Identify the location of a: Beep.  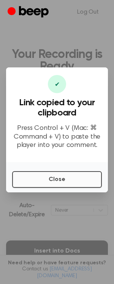
(29, 12).